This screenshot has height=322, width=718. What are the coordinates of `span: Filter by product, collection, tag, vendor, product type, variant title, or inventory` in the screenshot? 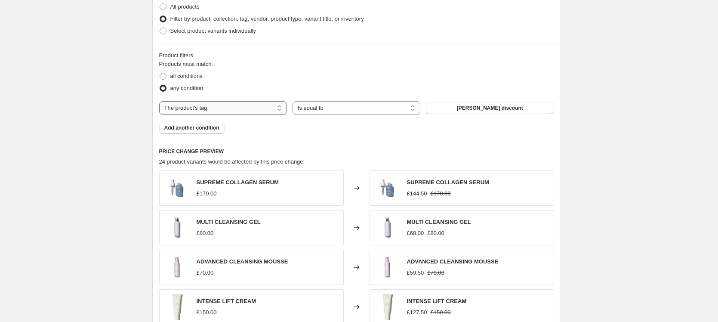 It's located at (267, 19).